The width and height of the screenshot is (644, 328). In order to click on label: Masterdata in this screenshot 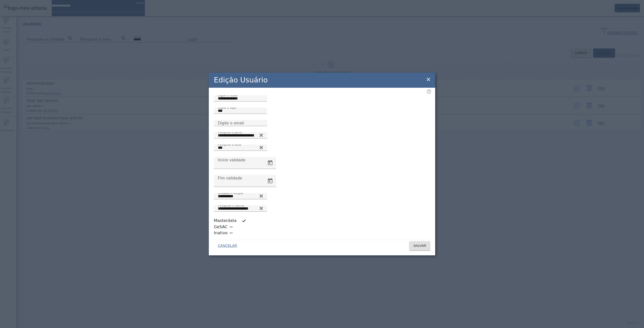, I will do `click(226, 221)`.